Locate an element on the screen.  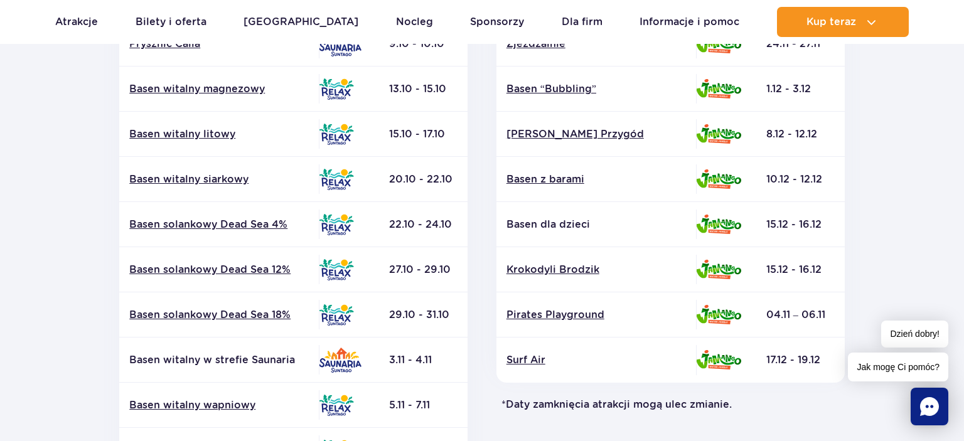
p: *Daty zamknięcia atrakcji mogą ulec zmianie. is located at coordinates (671, 405).